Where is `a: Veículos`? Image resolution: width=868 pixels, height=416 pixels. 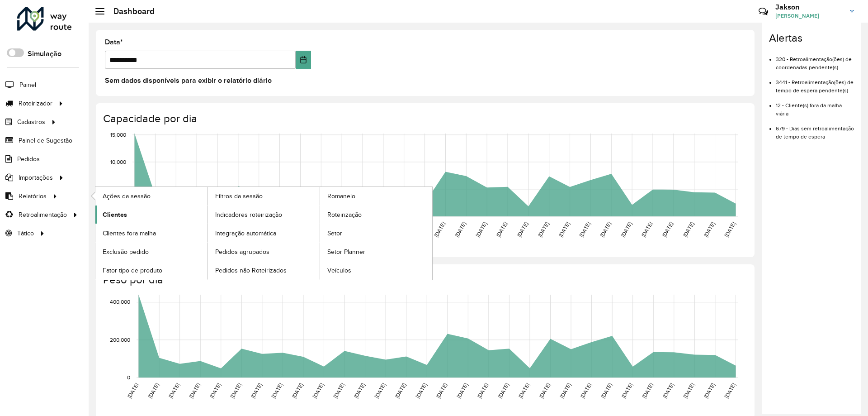 a: Veículos is located at coordinates (376, 270).